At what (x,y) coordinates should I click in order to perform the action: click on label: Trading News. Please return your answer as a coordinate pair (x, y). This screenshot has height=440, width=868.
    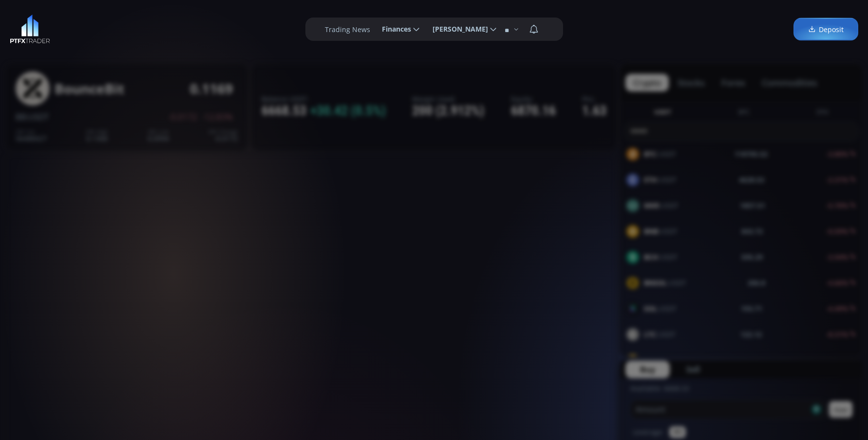
    Looking at the image, I should click on (347, 29).